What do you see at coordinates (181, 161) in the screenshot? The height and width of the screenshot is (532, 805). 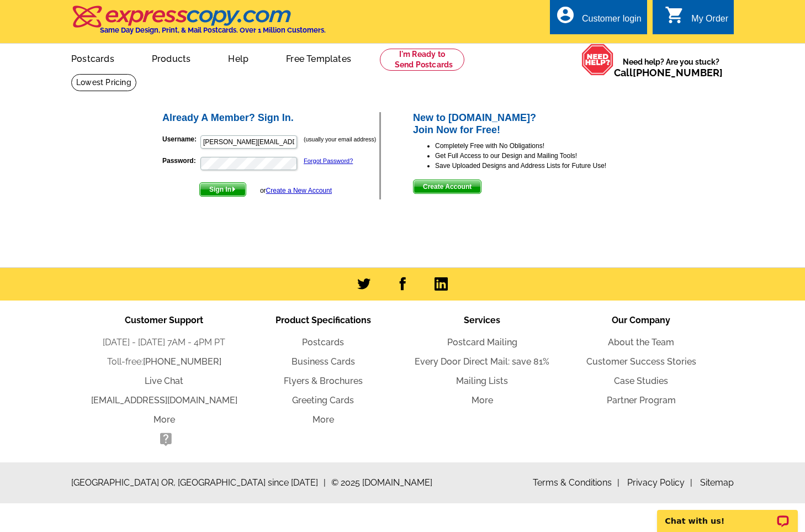 I see `label: Password:` at bounding box center [181, 161].